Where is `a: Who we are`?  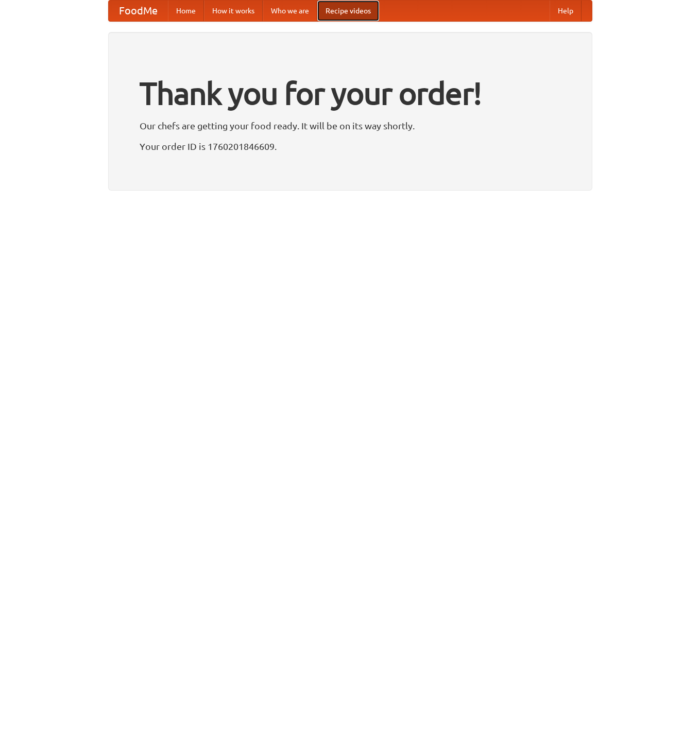 a: Who we are is located at coordinates (290, 11).